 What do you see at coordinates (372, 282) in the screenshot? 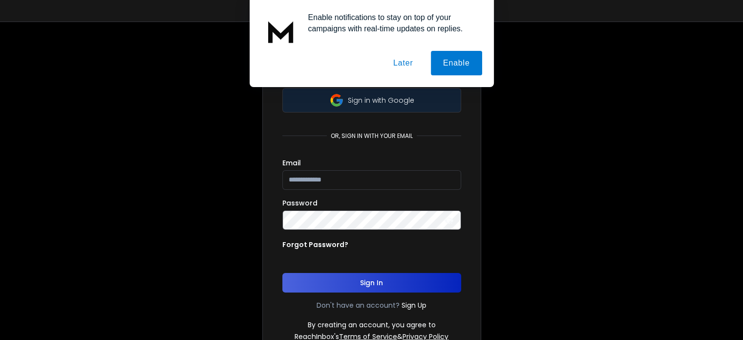
I see `button: Sign In` at bounding box center [372, 282].